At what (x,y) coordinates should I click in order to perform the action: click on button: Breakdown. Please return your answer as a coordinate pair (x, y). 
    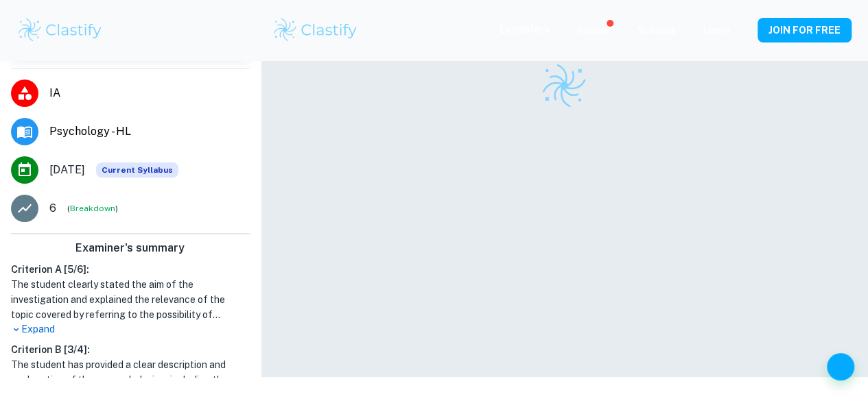
    Looking at the image, I should click on (93, 208).